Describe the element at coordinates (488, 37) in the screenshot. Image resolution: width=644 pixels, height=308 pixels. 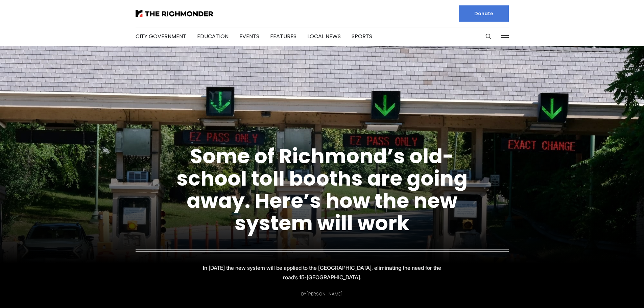
I see `button: Search this site` at that location.